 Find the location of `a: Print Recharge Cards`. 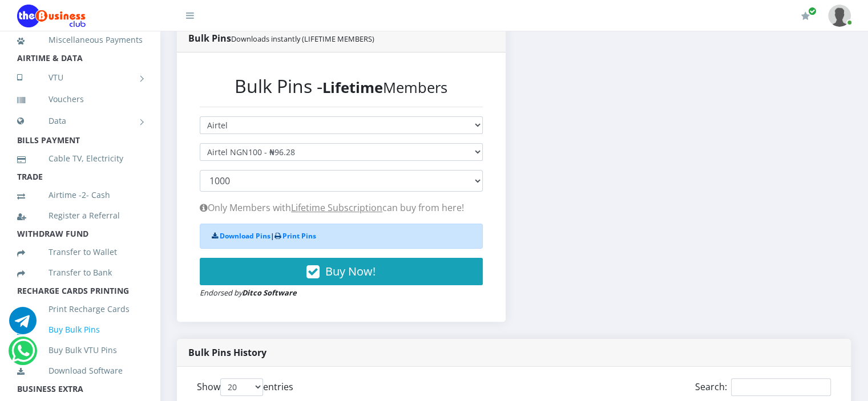

a: Print Recharge Cards is located at coordinates (80, 309).